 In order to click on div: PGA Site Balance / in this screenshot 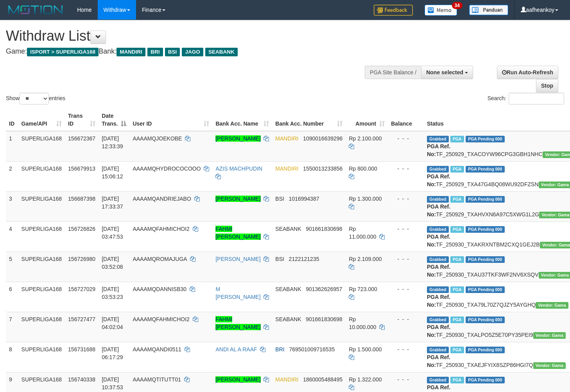, I will do `click(393, 72)`.